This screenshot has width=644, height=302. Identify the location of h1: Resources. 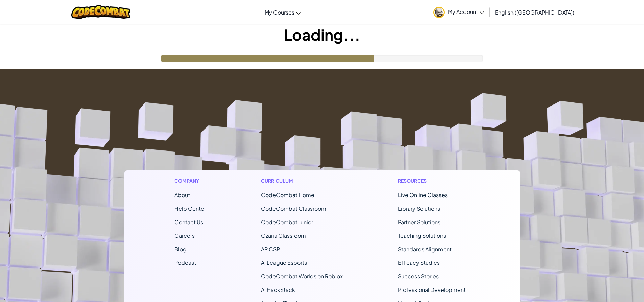
(434, 181).